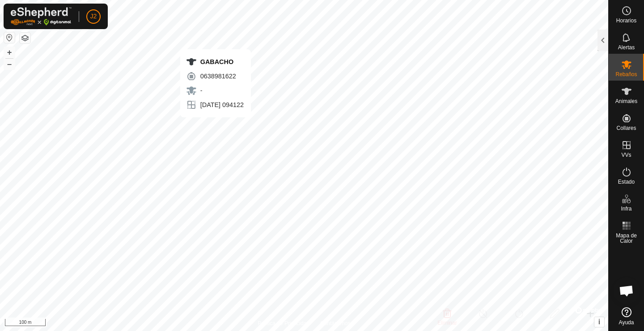 This screenshot has height=331, width=644. What do you see at coordinates (599, 322) in the screenshot?
I see `button: i` at bounding box center [599, 322].